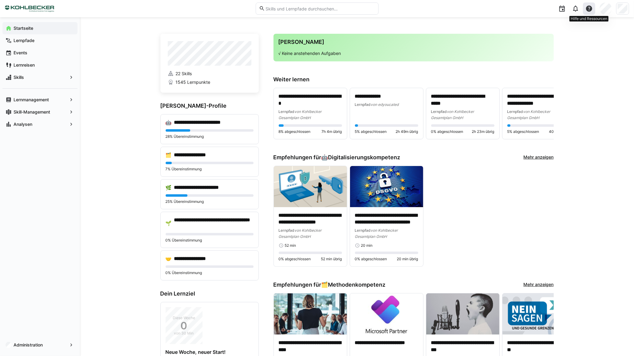 This screenshot has height=356, width=634. I want to click on span: 52 min übrig, so click(331, 259).